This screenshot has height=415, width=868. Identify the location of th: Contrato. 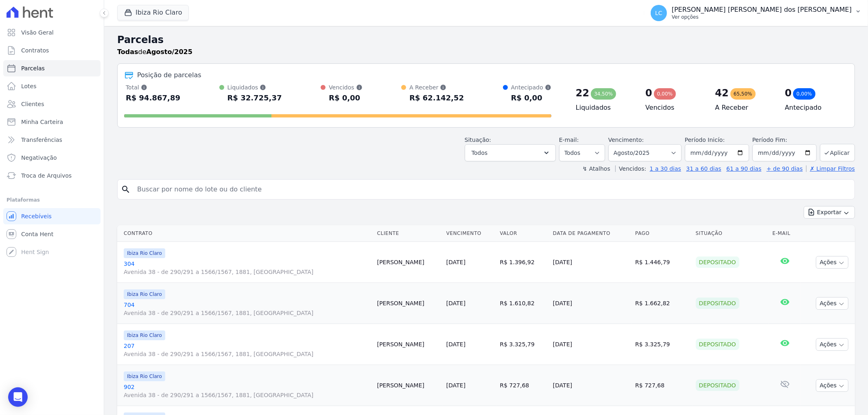
(245, 234).